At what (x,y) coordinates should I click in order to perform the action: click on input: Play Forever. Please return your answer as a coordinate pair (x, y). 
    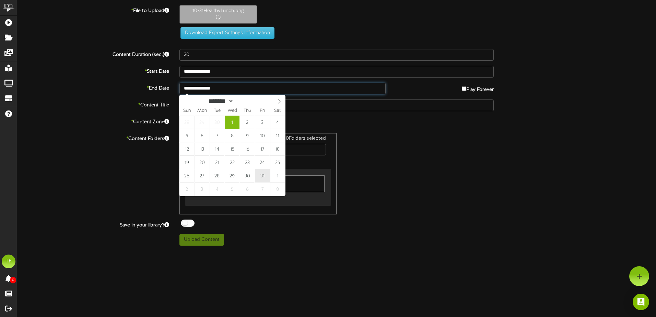
    Looking at the image, I should click on (464, 88).